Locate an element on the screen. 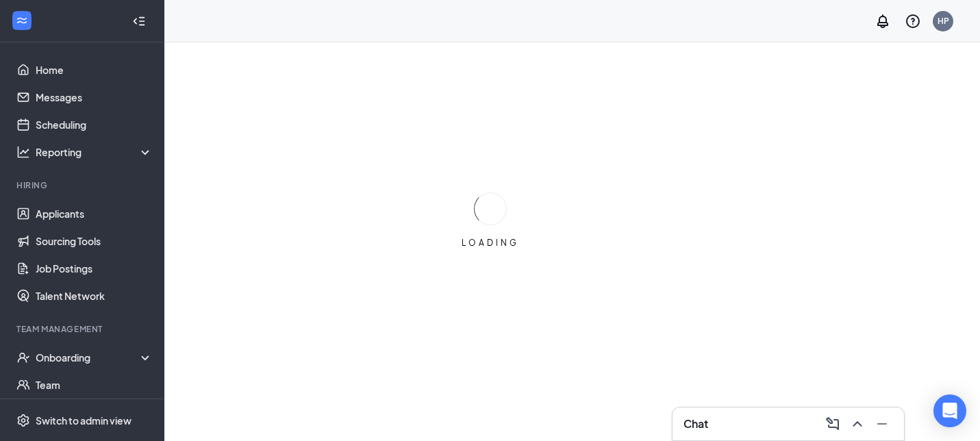 The image size is (980, 441). a: Team is located at coordinates (94, 385).